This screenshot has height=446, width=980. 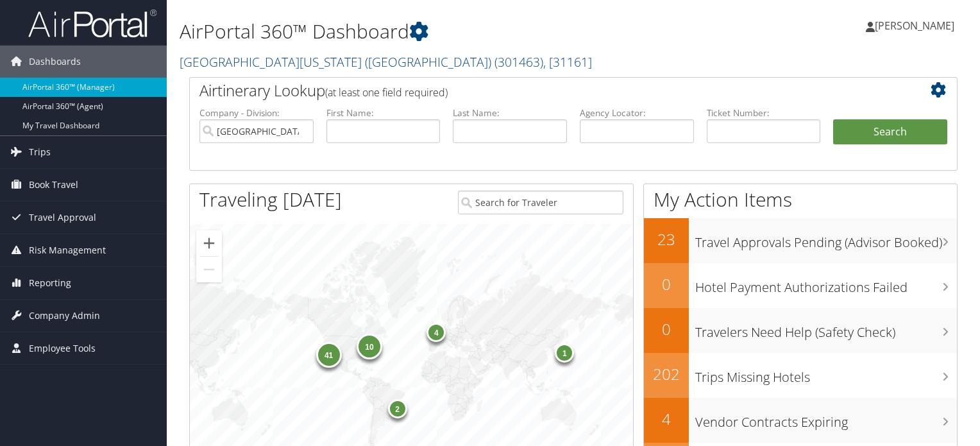 What do you see at coordinates (800, 286) in the screenshot?
I see `a: 0Hotel Payment Authorizations Failed` at bounding box center [800, 286].